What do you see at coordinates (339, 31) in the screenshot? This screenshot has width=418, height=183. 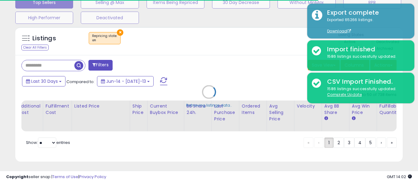 I see `a: Download` at bounding box center [339, 31].